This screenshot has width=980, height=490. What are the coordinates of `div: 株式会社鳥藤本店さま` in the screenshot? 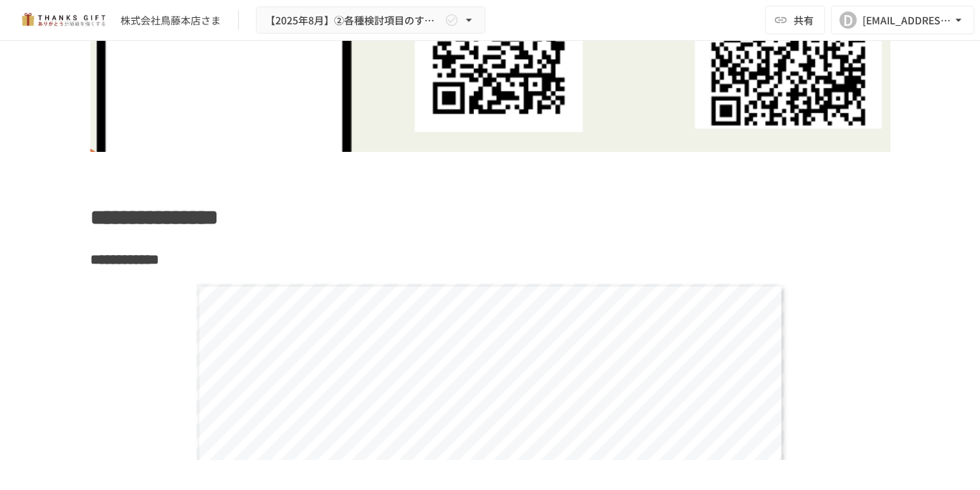 It's located at (171, 20).